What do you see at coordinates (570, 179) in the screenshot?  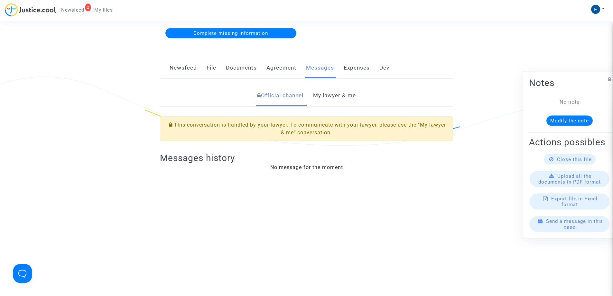 I see `span: Upload all the documents in PDF format` at bounding box center [570, 179].